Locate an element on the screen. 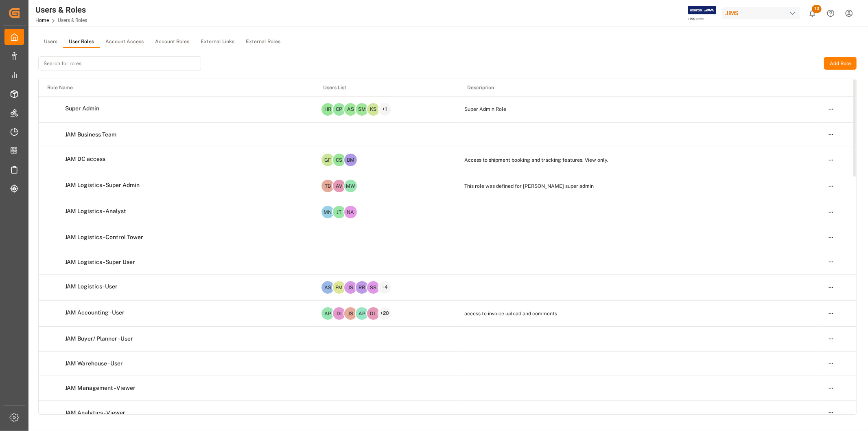 The height and width of the screenshot is (431, 868). span: JAM Buyer/ Planner - User is located at coordinates (99, 339).